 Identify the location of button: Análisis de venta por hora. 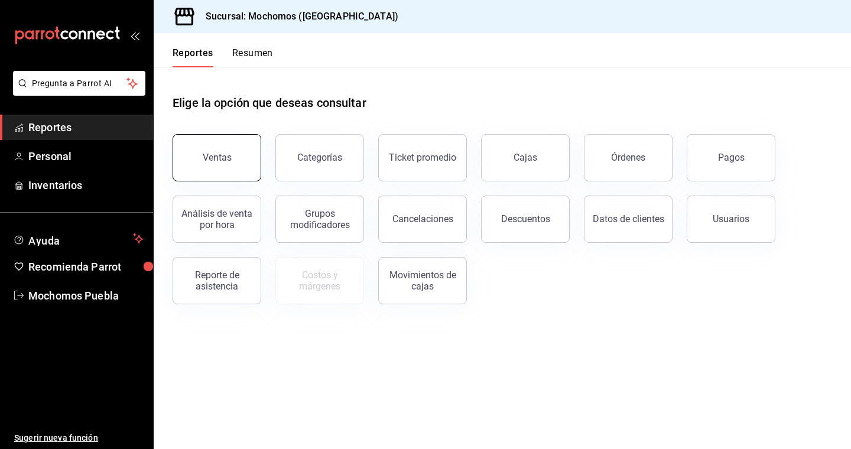
(217, 219).